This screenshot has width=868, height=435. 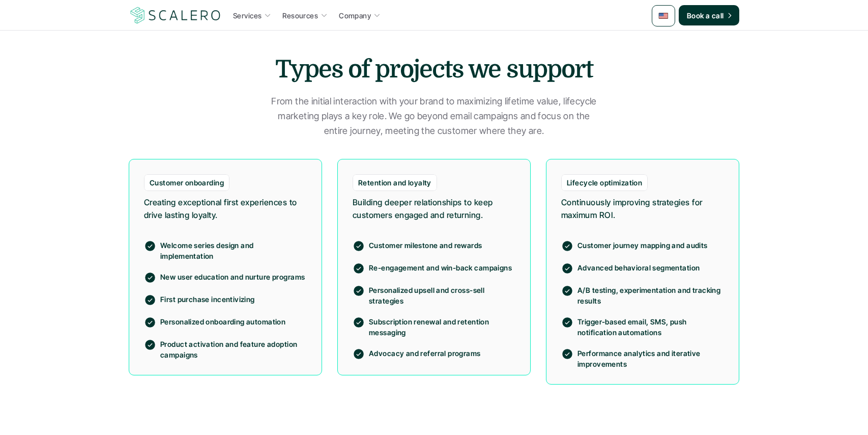 What do you see at coordinates (434, 116) in the screenshot?
I see `p: From the initial interaction with your brand to maximizing lifetime value, lifecycle marketing pl...` at bounding box center [434, 116].